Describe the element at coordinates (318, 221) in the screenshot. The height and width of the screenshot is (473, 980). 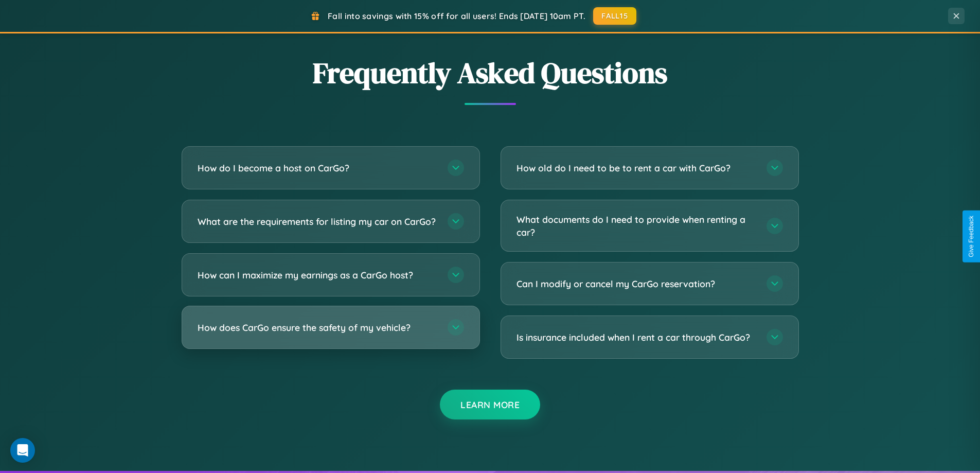
I see `h3: What are the requirements for listing my car on CarGo?` at that location.